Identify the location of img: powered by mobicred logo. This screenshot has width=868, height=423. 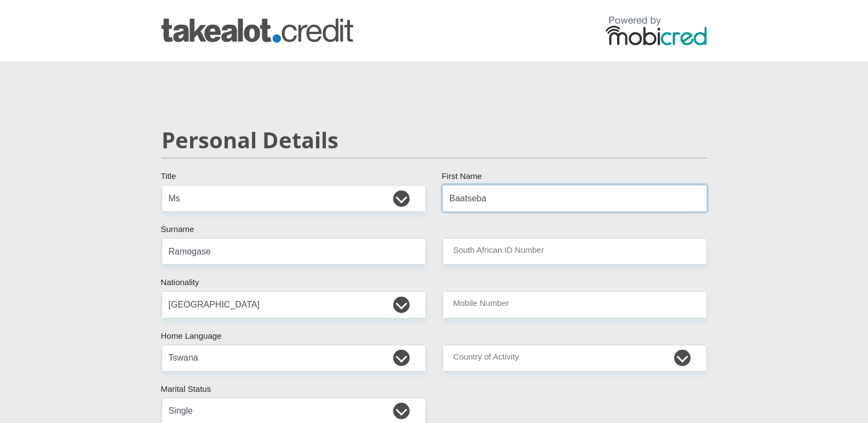
(656, 31).